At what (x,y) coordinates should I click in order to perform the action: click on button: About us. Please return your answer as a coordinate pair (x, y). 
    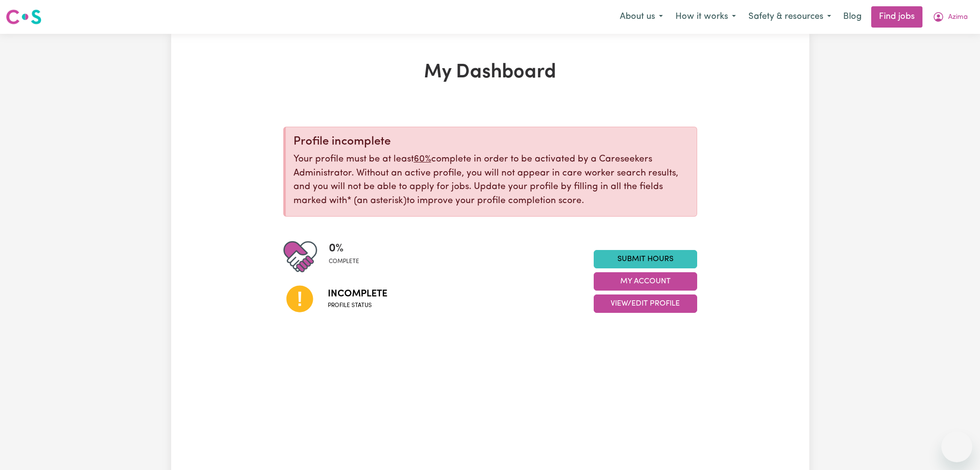
    Looking at the image, I should click on (641, 17).